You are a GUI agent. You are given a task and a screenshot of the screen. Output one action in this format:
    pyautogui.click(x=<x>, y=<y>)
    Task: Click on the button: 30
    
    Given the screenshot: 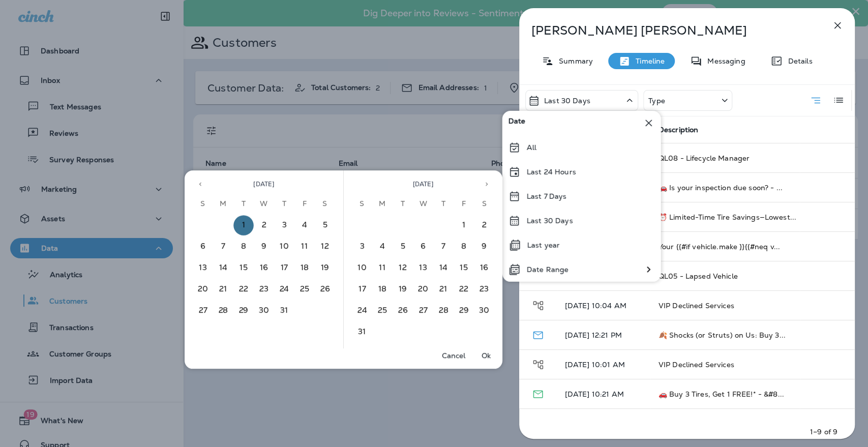 What is the action you would take?
    pyautogui.click(x=264, y=311)
    